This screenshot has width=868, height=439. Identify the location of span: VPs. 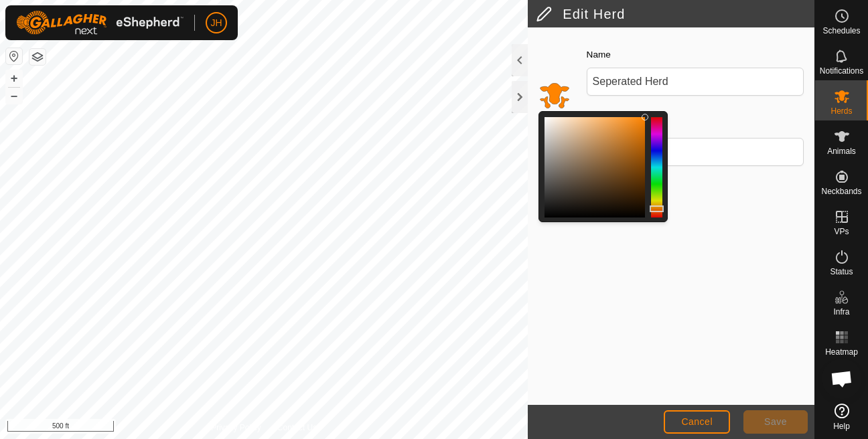
(841, 232).